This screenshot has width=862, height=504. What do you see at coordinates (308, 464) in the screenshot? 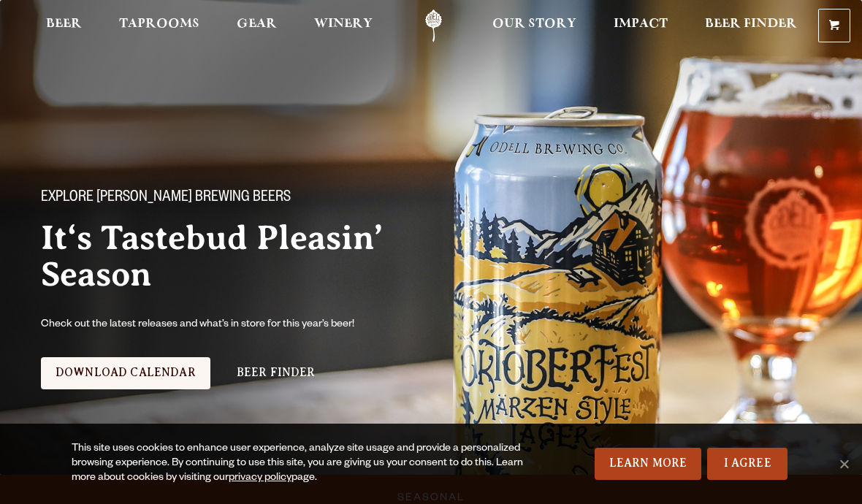
I see `div: This site uses cookies to enhance user experience, analyze site usage and provide a personalized ...` at bounding box center [308, 464].